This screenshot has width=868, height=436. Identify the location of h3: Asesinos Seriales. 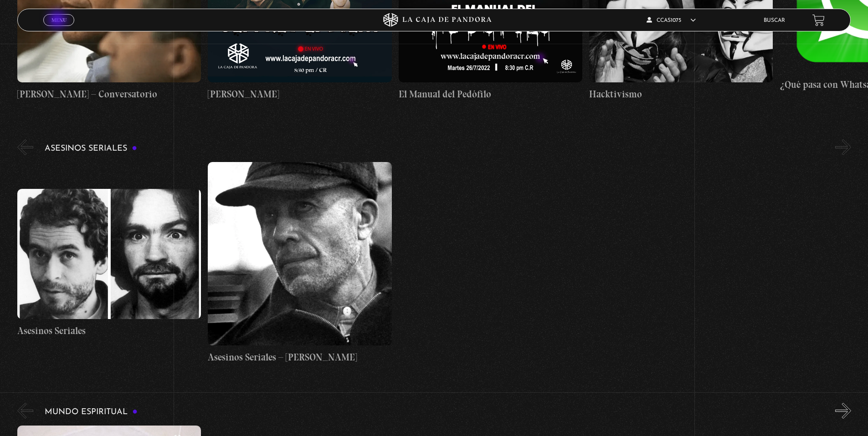
(90, 149).